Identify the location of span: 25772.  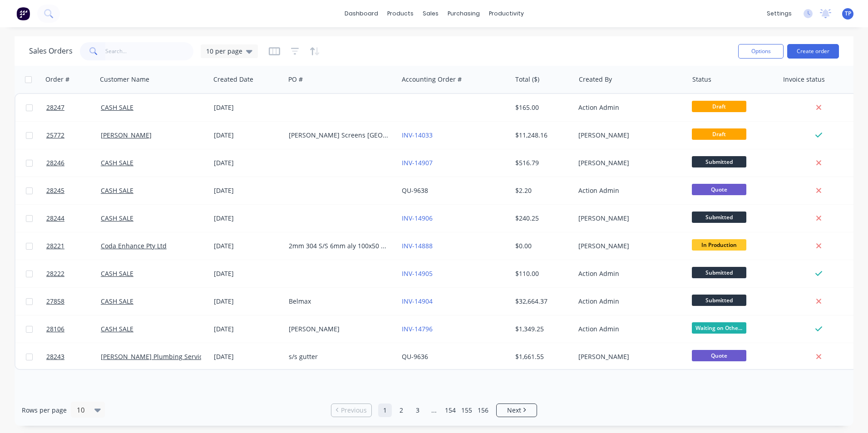
(55, 135).